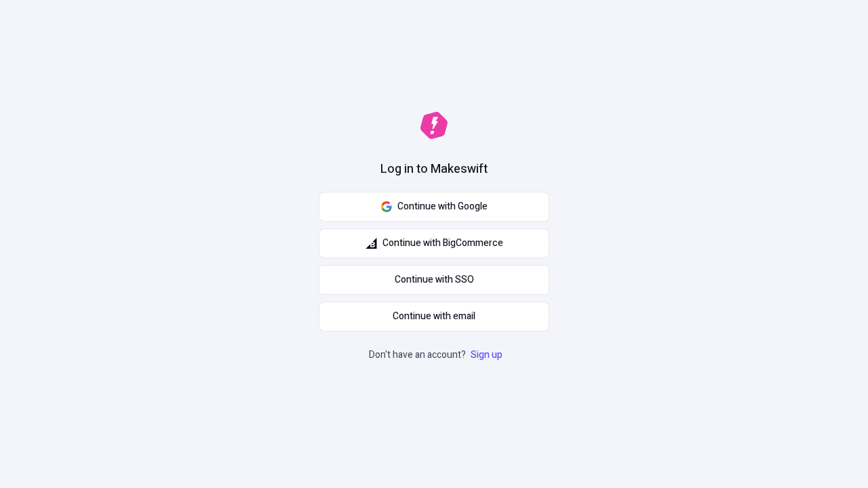 This screenshot has height=488, width=868. I want to click on button: Continue with email, so click(434, 317).